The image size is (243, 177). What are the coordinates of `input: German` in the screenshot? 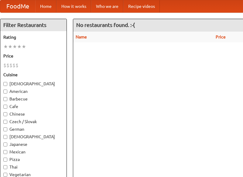 It's located at (5, 129).